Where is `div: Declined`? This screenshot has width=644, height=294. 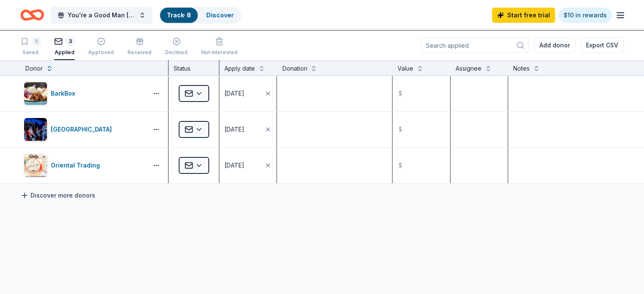
div: Declined is located at coordinates (176, 52).